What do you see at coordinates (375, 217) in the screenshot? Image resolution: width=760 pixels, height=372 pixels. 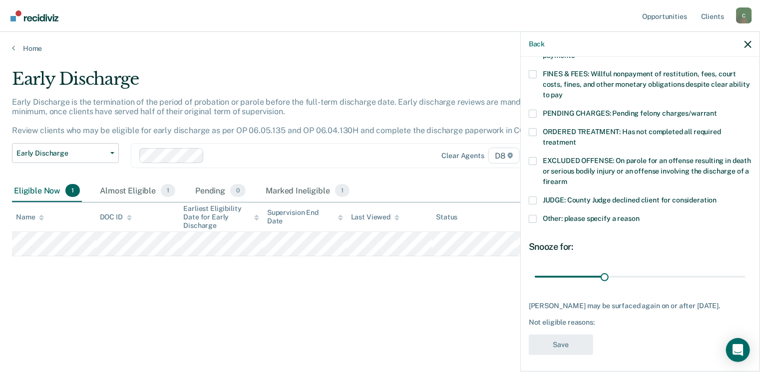 I see `div: Last Viewed` at bounding box center [375, 217].